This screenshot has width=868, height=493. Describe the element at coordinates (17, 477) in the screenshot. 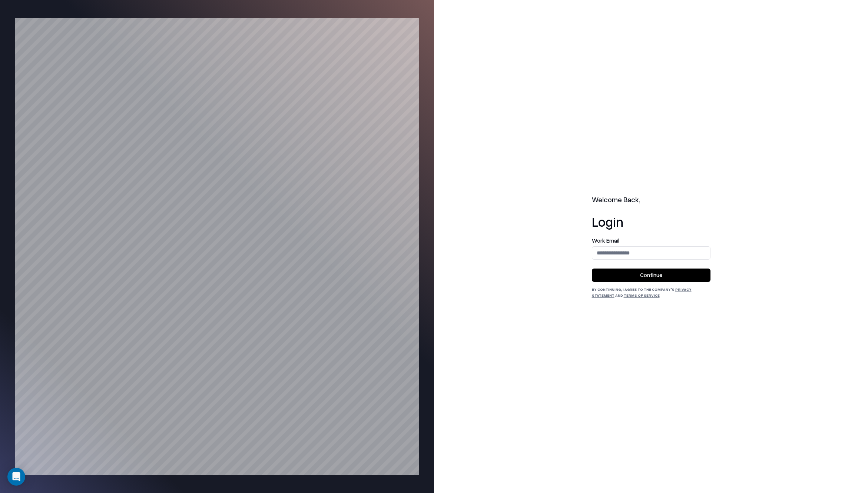

I see `div: Open Intercom Messenger` at that location.